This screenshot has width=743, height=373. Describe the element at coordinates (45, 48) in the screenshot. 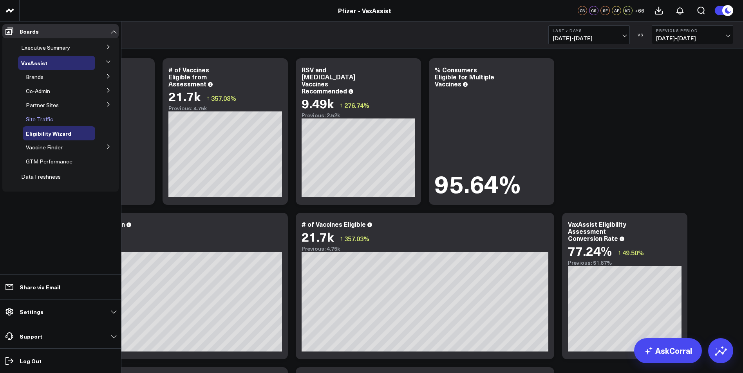

I see `a: Executive Summary` at that location.